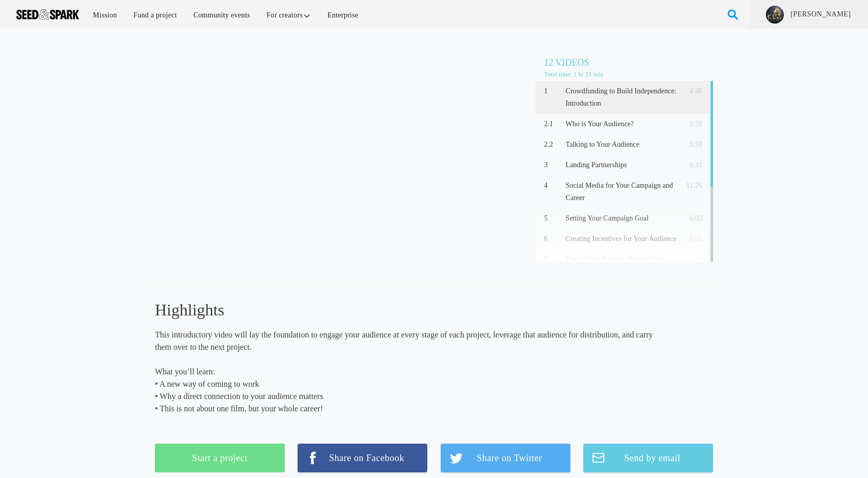  Describe the element at coordinates (691, 92) in the screenshot. I see `p: 4:46` at that location.